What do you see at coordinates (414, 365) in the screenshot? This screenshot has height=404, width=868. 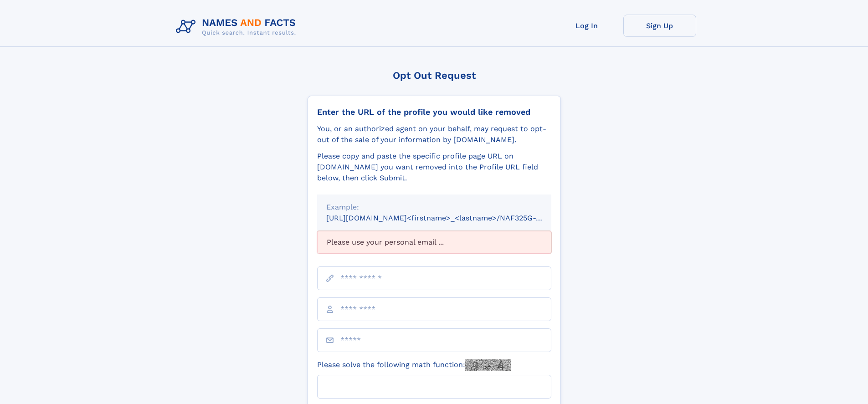 I see `label: Please solve the following math function:` at bounding box center [414, 365].